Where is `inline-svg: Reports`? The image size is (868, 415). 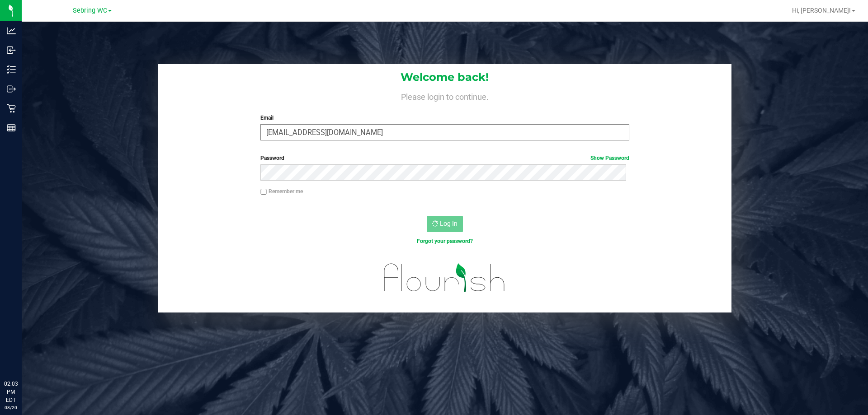
inline-svg: Reports is located at coordinates (11, 128).